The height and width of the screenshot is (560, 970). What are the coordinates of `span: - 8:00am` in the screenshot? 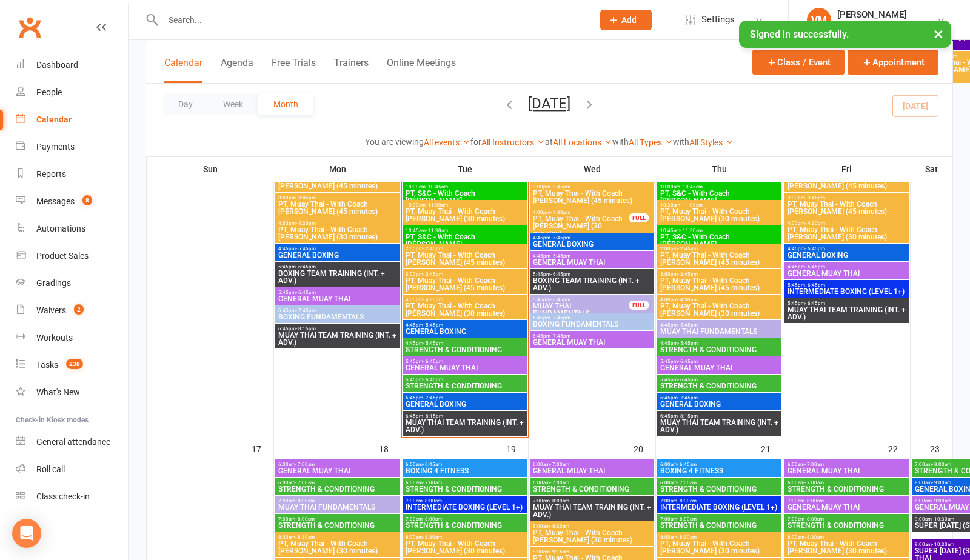 It's located at (305, 500).